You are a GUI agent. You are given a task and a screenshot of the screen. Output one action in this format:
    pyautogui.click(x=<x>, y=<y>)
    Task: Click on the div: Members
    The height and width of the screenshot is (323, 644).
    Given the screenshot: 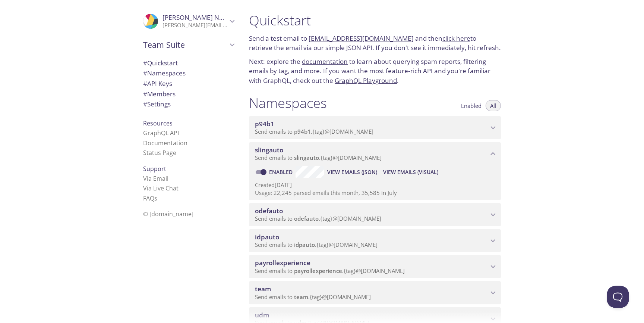 What is the action you would take?
    pyautogui.click(x=189, y=94)
    